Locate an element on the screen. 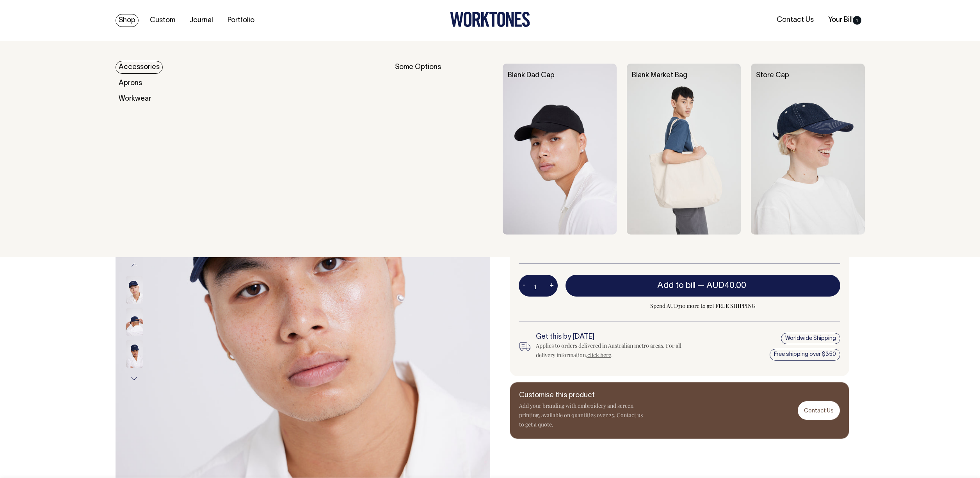  button: Previous is located at coordinates (134, 265).